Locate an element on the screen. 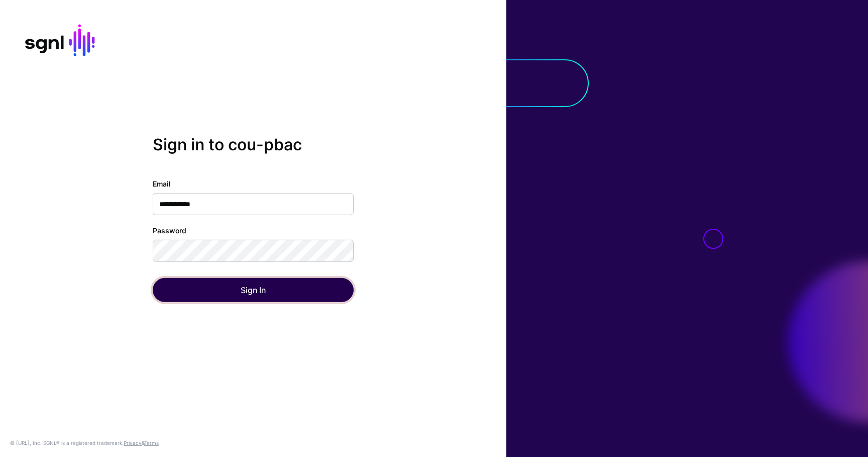 This screenshot has width=868, height=457. h2: Sign in to cou-pbac is located at coordinates (253, 145).